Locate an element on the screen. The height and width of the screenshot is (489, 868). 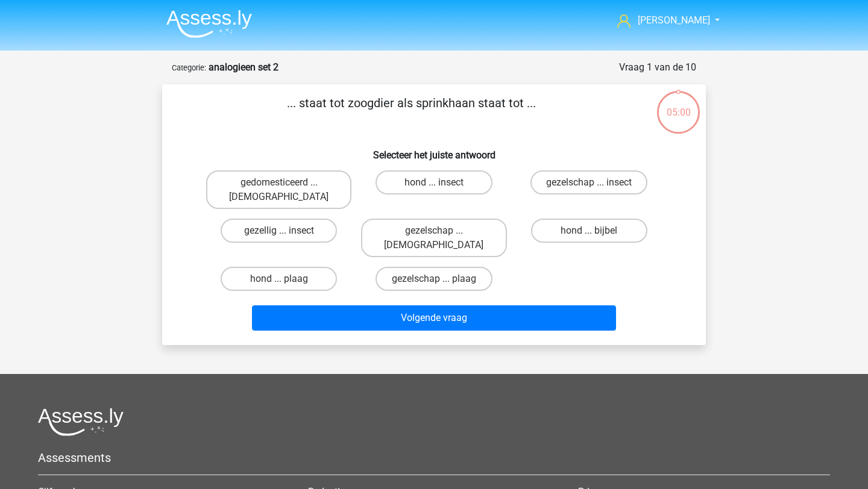
strong: analogieen set 2 is located at coordinates (244, 67).